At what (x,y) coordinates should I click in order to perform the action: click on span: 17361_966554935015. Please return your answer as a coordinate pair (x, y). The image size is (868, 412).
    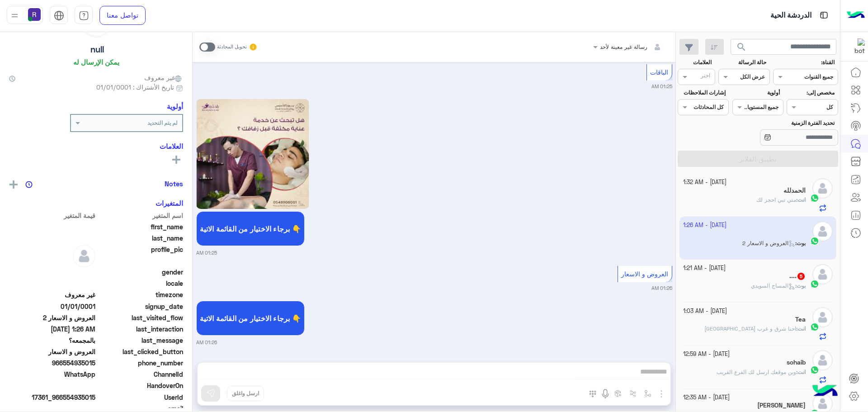
    Looking at the image, I should click on (52, 397).